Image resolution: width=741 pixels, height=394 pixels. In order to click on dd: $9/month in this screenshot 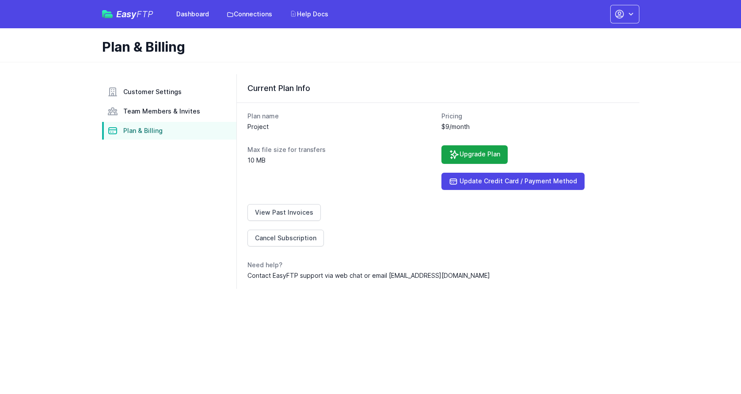, I will do `click(535, 127)`.